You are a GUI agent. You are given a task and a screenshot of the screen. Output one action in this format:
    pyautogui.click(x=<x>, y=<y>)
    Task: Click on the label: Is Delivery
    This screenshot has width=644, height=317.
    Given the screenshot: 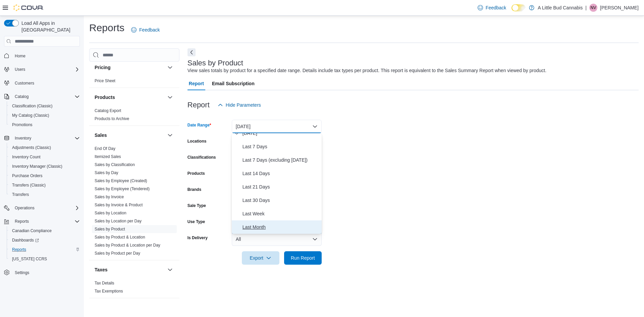 What is the action you would take?
    pyautogui.click(x=197, y=238)
    